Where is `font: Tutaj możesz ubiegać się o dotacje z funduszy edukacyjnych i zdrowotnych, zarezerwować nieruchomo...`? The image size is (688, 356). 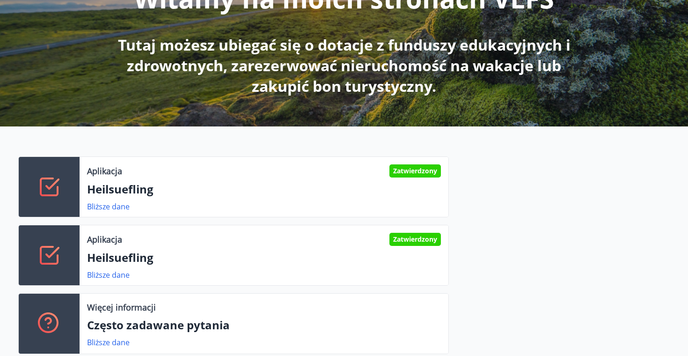
font: Tutaj możesz ubiegać się o dotacje z funduszy edukacyjnych i zdrowotnych, zarezerwować nieruchomo... is located at coordinates (344, 65).